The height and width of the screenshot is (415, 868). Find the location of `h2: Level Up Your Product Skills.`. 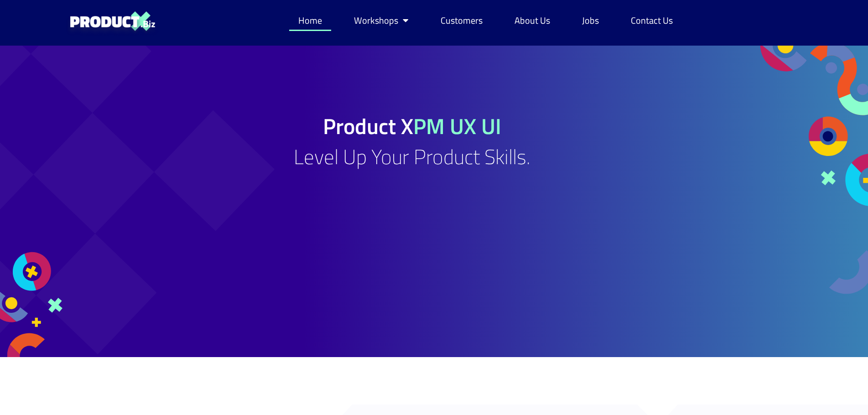

h2: Level Up Your Product Skills. is located at coordinates (412, 156).